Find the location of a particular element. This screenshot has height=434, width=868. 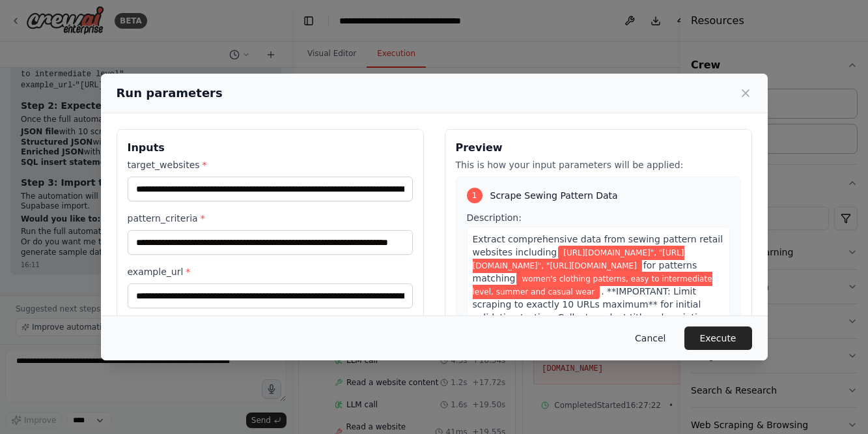

button: Execute is located at coordinates (719, 338).